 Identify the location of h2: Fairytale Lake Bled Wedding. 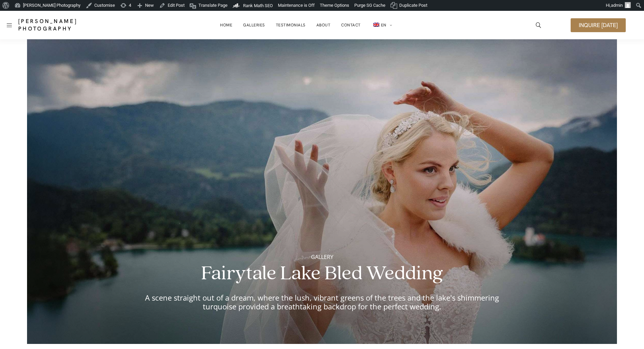
(322, 274).